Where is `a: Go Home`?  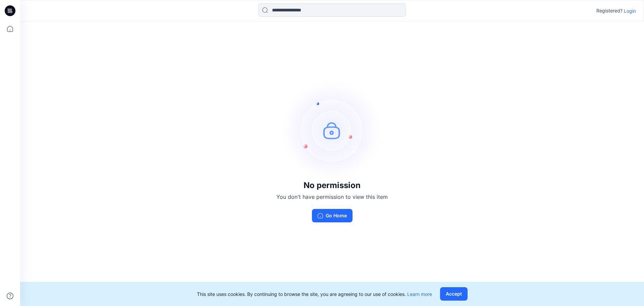 a: Go Home is located at coordinates (332, 215).